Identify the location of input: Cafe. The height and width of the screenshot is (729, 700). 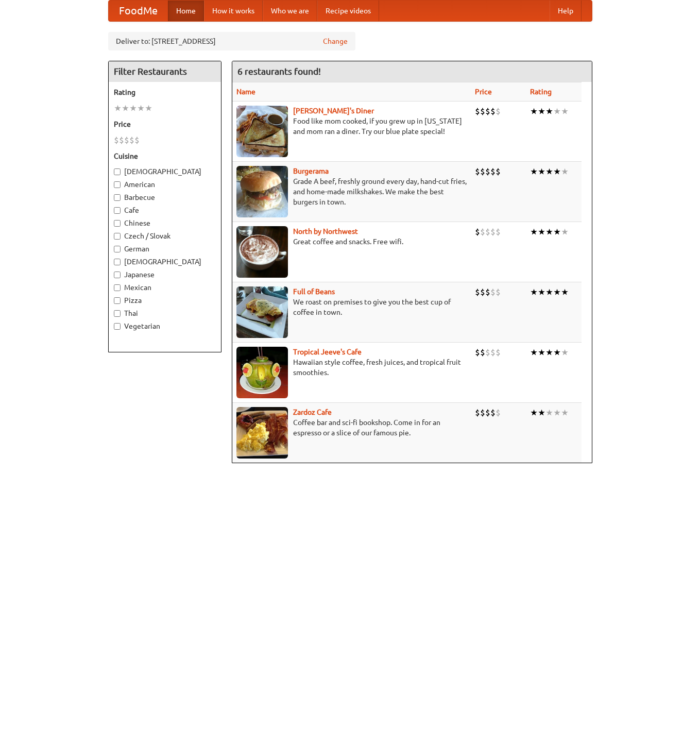
(117, 210).